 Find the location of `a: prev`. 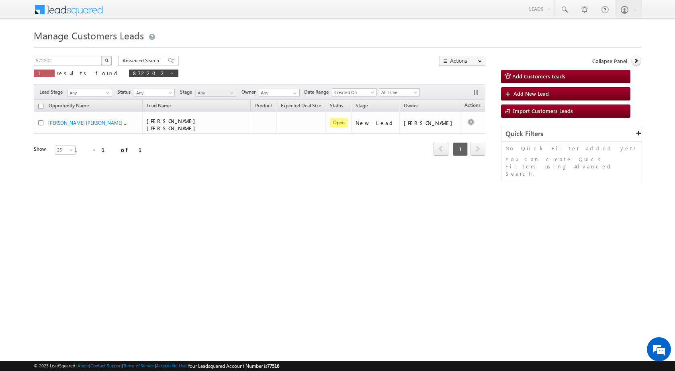

a: prev is located at coordinates (441, 149).